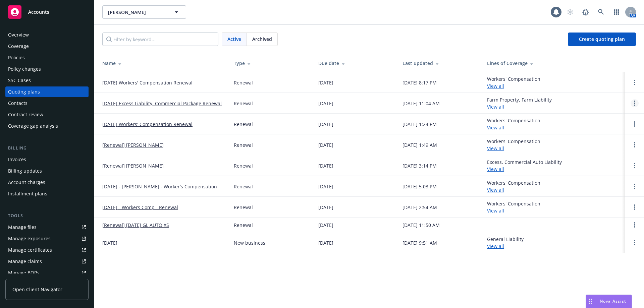 Image resolution: width=644 pixels, height=308 pixels. Describe the element at coordinates (30, 250) in the screenshot. I see `div: Manage certificates` at that location.